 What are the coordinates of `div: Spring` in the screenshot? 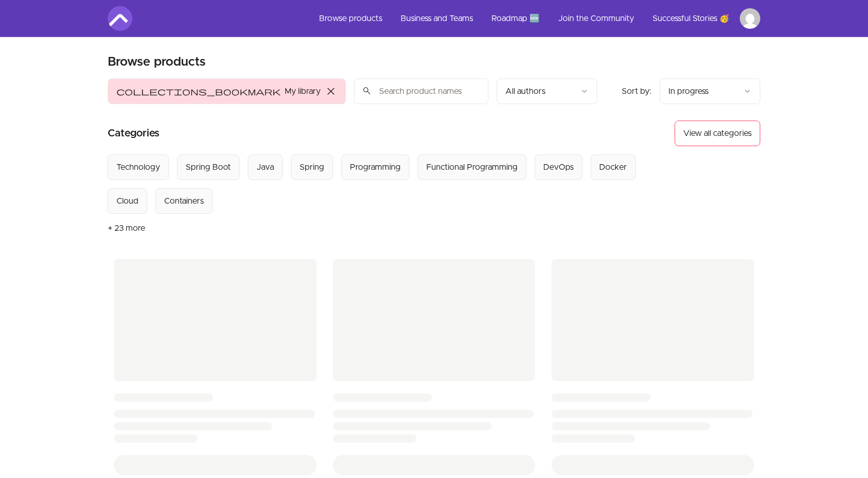 It's located at (312, 167).